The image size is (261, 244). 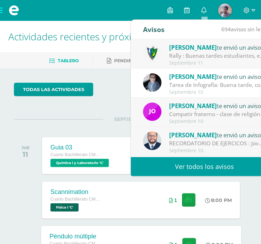 I want to click on img: 702136d6d401d1cd4ce1c6f6778c2e49.png, so click(x=152, y=82).